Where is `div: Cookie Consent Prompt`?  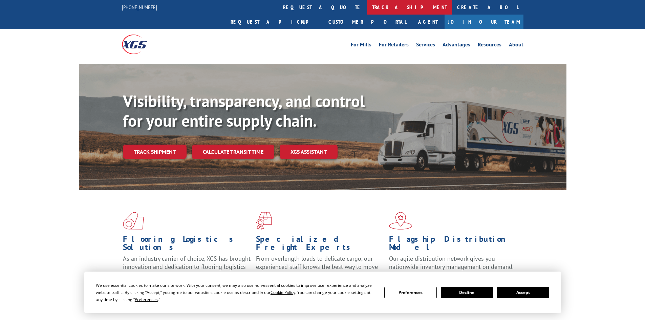 div: Cookie Consent Prompt is located at coordinates (323, 292).